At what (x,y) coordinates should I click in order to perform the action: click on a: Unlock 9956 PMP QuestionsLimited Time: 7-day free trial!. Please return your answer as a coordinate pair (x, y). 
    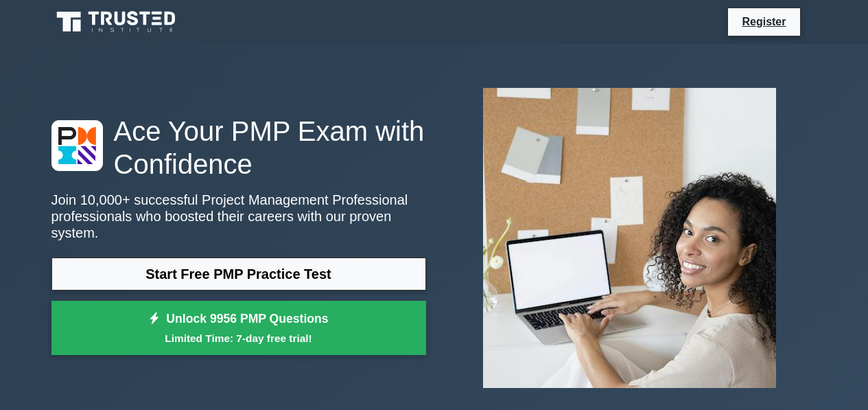
    Looking at the image, I should click on (239, 328).